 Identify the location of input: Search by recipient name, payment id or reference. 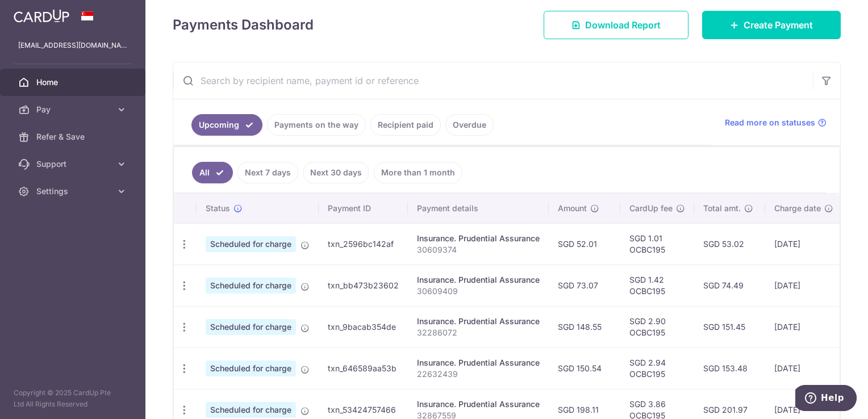
(493, 81).